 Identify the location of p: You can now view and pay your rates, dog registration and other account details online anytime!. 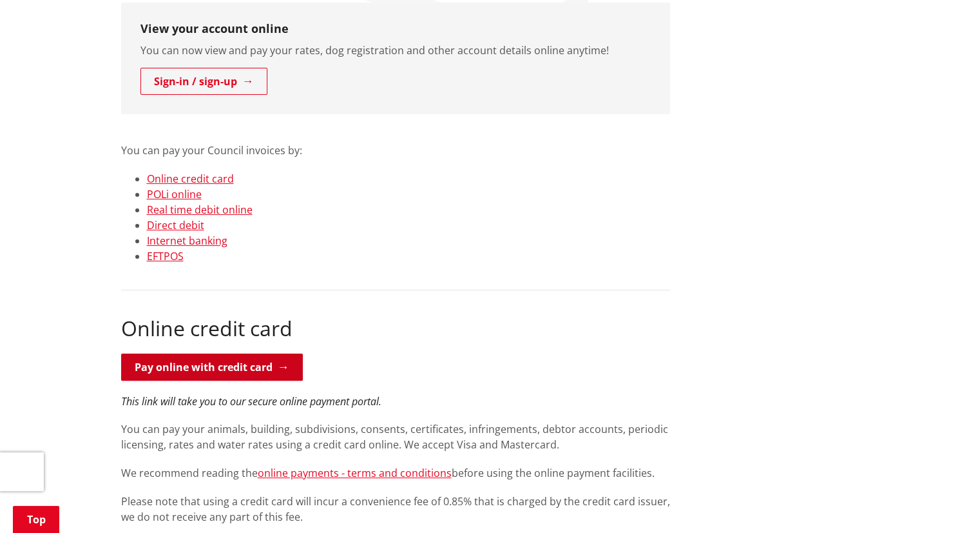
(395, 50).